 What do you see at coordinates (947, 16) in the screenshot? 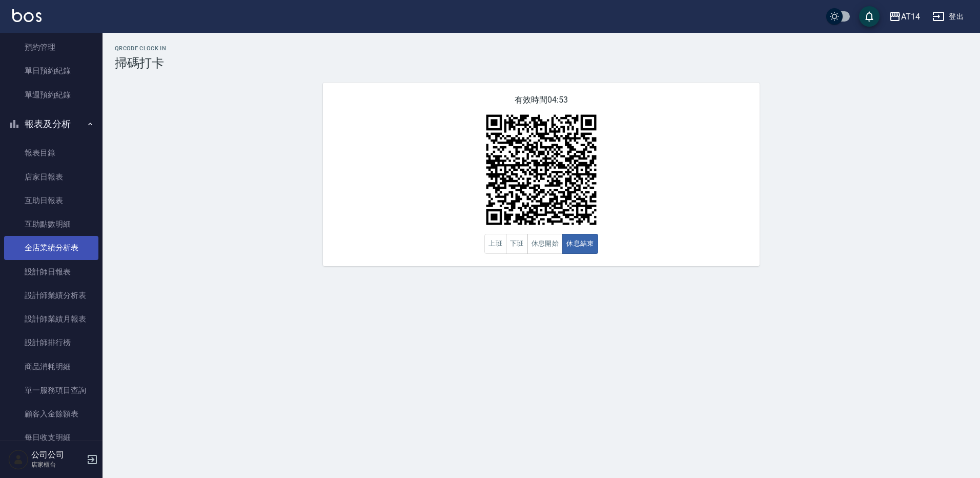
I see `button: 登出` at bounding box center [947, 16].